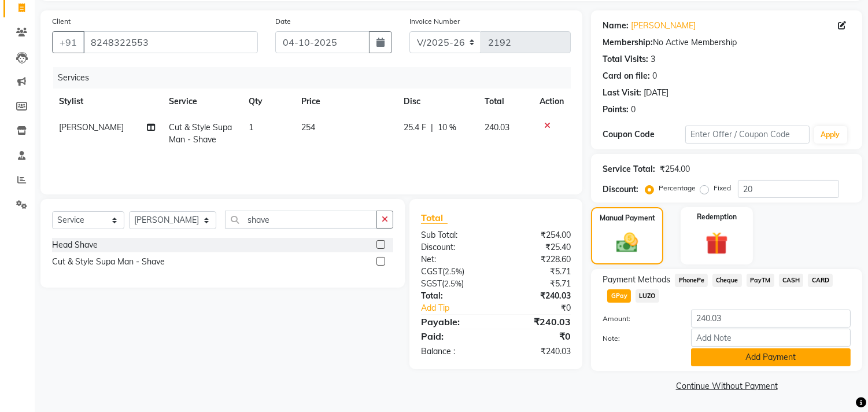 This screenshot has height=412, width=868. Describe the element at coordinates (626, 76) in the screenshot. I see `div: Card on file:` at that location.